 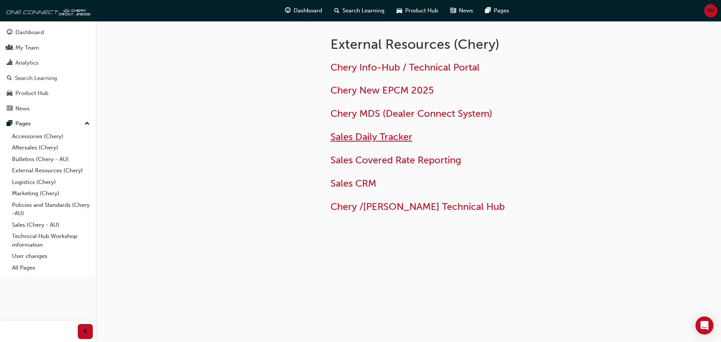 I want to click on span: people-icon, so click(x=9, y=48).